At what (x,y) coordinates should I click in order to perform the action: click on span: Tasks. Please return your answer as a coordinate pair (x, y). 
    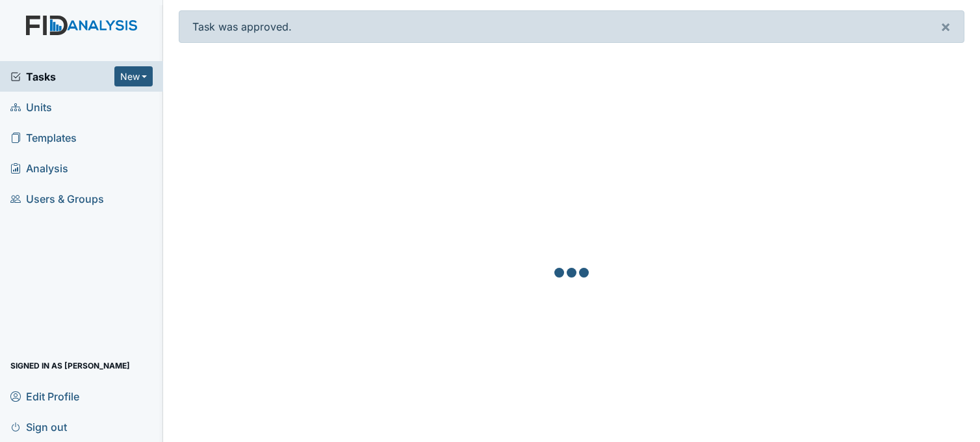
    Looking at the image, I should click on (62, 76).